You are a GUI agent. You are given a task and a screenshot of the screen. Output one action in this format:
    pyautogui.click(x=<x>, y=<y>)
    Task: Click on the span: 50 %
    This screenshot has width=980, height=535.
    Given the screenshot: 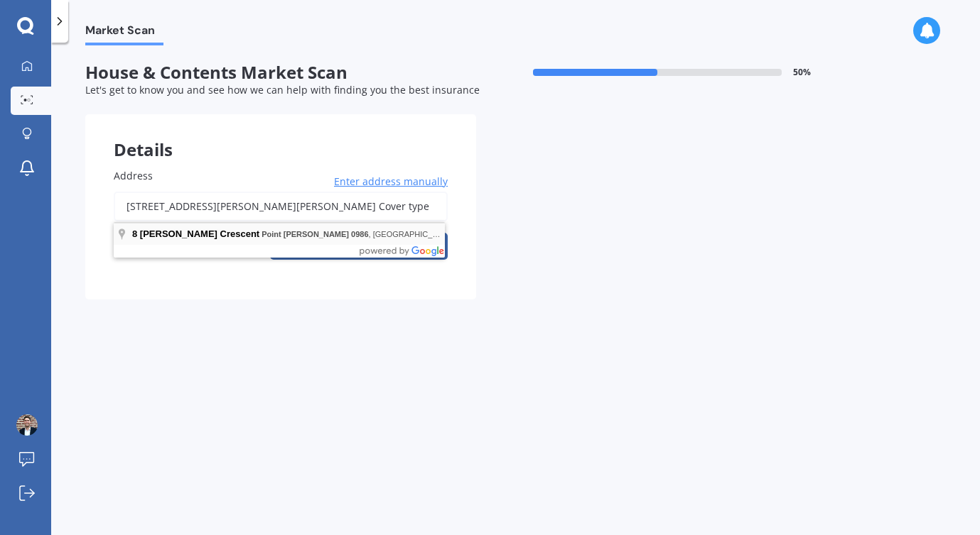 What is the action you would take?
    pyautogui.click(x=801, y=72)
    